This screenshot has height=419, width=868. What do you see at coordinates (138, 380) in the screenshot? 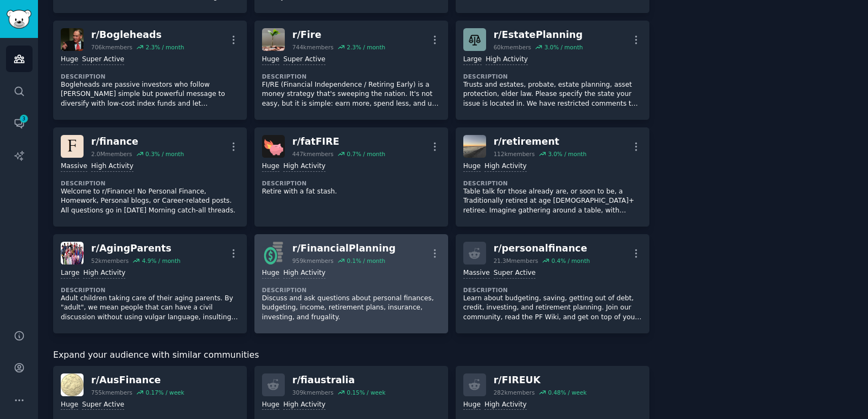
I see `div: r/ AusFinance` at bounding box center [138, 380].